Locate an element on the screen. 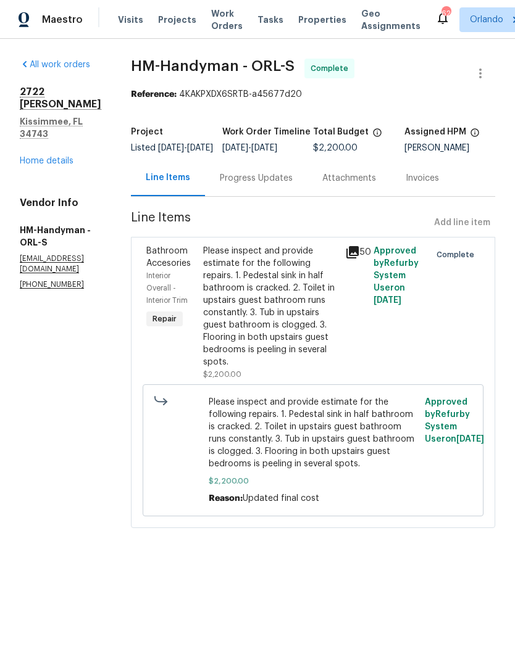  span: Repair is located at coordinates (164, 319).